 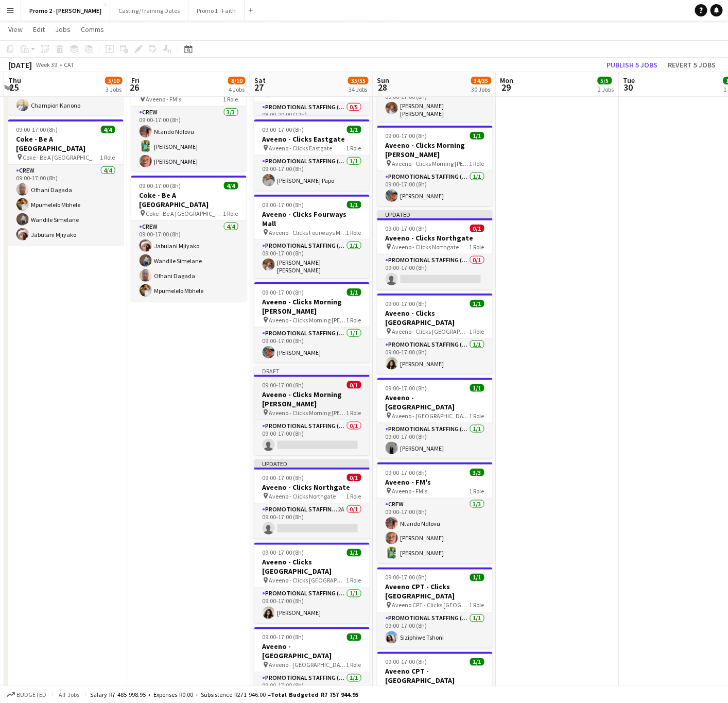 I want to click on app-card-role: Promotional Staffing (Brand Ambassadors)0/508:00-20:00 (12h), so click(x=312, y=149).